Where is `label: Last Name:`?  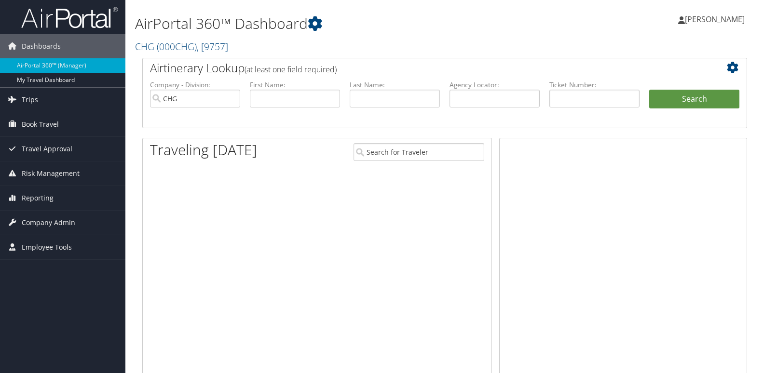
label: Last Name: is located at coordinates (394, 85).